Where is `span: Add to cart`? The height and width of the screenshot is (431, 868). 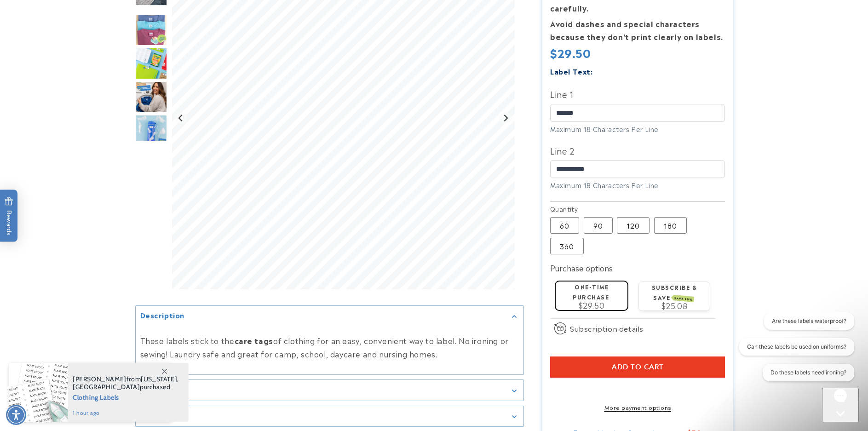 span: Add to cart is located at coordinates (637, 367).